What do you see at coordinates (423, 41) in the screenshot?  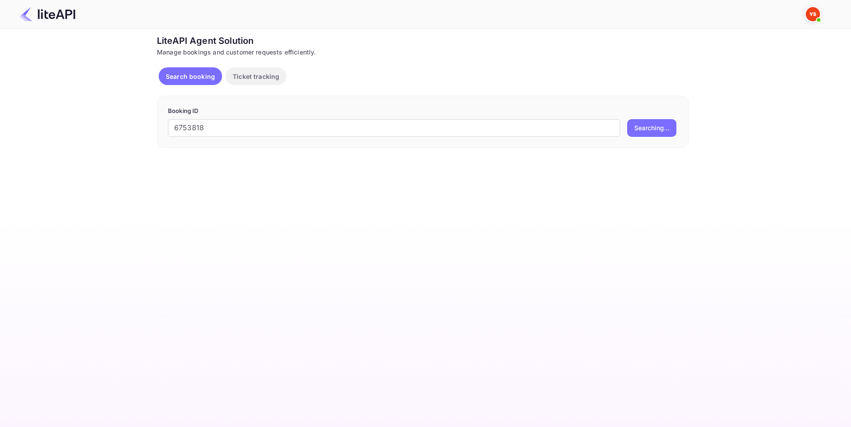 I see `div: LiteAPI Agent Solution` at bounding box center [423, 41].